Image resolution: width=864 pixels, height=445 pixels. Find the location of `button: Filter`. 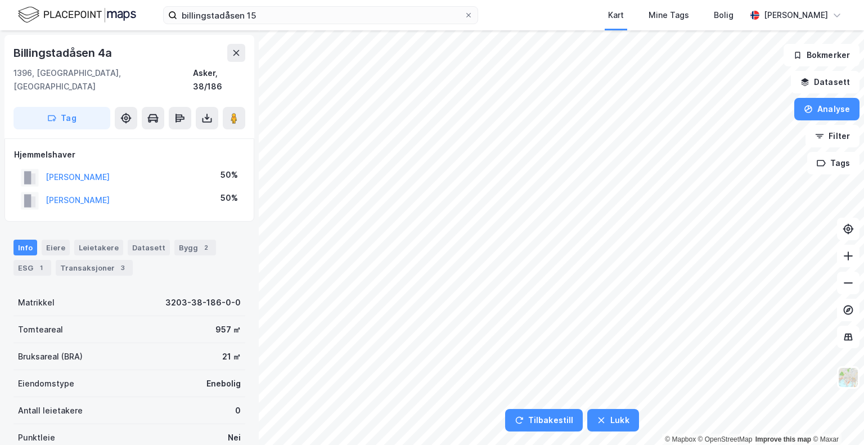

button: Filter is located at coordinates (833, 136).